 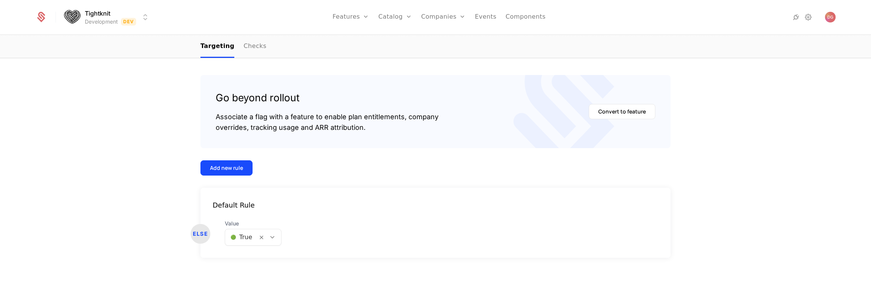 I want to click on div: Add new rule, so click(x=226, y=168).